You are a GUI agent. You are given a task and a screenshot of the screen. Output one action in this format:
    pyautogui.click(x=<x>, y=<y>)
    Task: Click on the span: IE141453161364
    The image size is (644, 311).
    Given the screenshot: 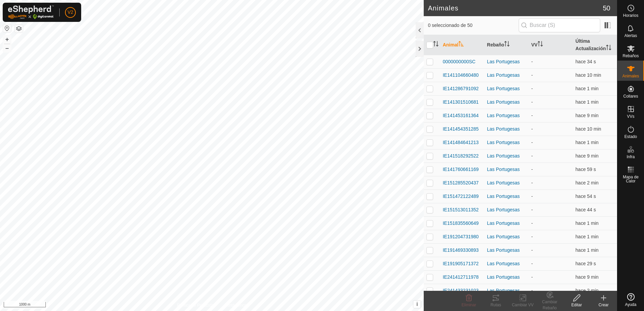 What is the action you would take?
    pyautogui.click(x=461, y=115)
    